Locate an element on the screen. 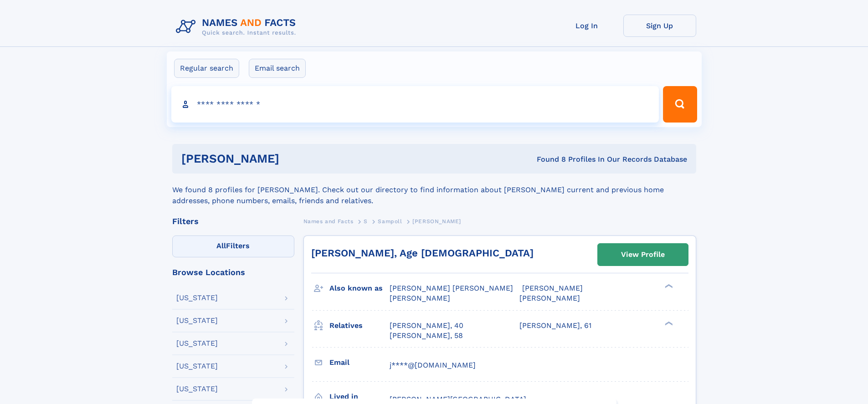 This screenshot has height=404, width=868. span: Sampoll is located at coordinates (390, 221).